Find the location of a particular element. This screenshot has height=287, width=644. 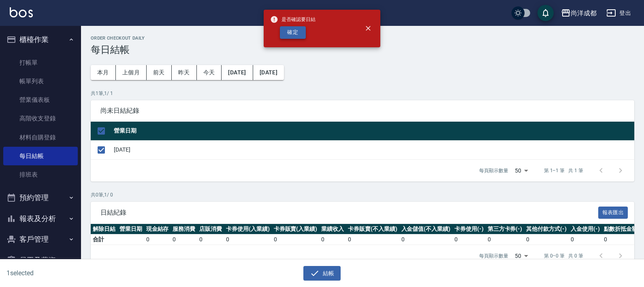

button: 報表匯出 is located at coordinates (613, 213).